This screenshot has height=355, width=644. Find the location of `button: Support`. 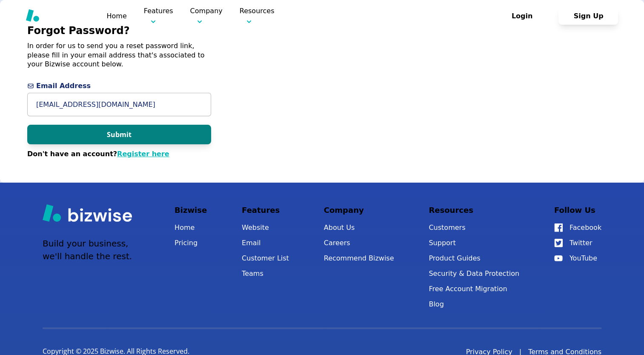

button: Support is located at coordinates (474, 243).